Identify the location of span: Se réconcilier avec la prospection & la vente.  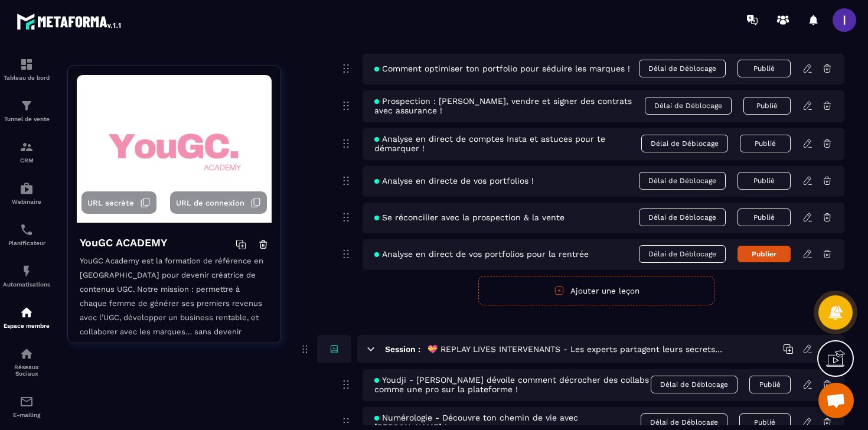
(470, 217).